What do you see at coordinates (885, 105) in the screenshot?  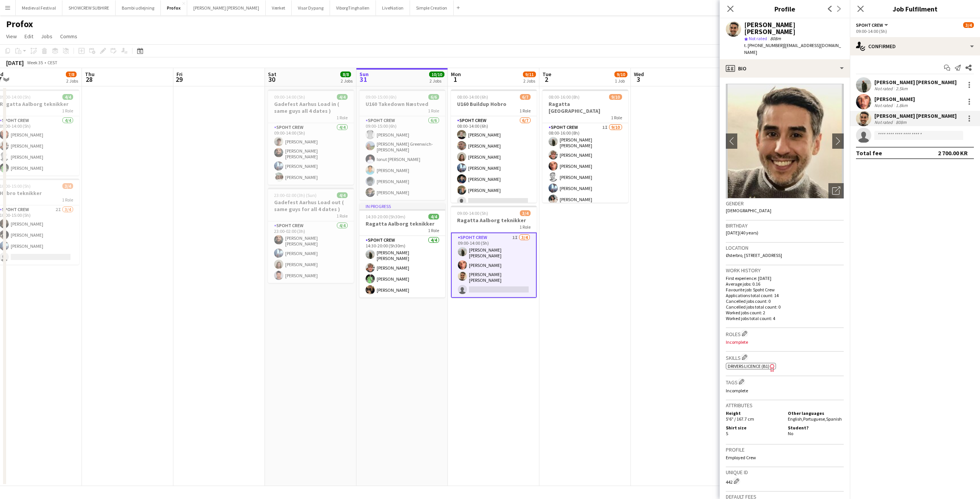 I see `div: Not rated` at bounding box center [885, 105].